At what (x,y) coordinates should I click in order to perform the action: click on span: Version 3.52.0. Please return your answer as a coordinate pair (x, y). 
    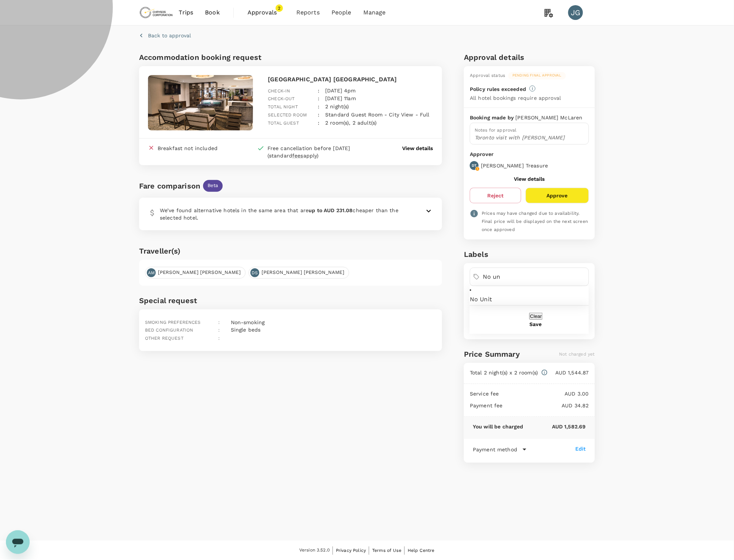
    Looking at the image, I should click on (314, 551).